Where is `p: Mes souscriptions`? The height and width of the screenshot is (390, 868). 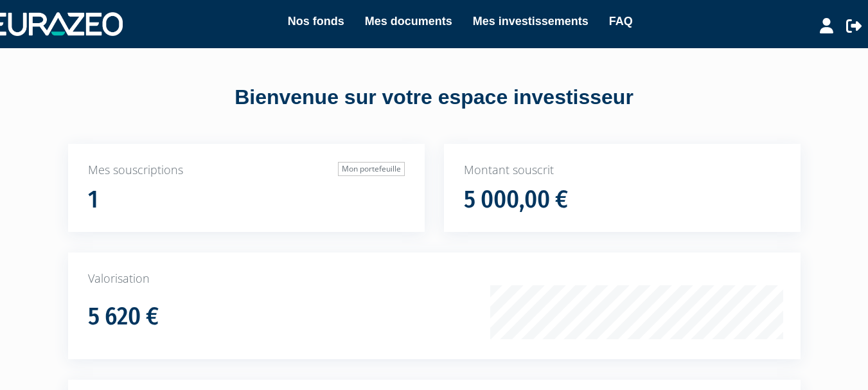 p: Mes souscriptions is located at coordinates (246, 170).